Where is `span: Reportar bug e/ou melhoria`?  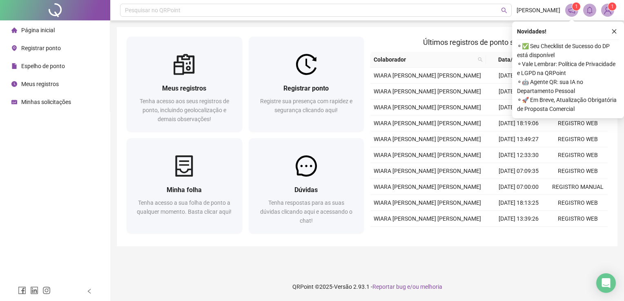
span: Reportar bug e/ou melhoria is located at coordinates (407, 287).